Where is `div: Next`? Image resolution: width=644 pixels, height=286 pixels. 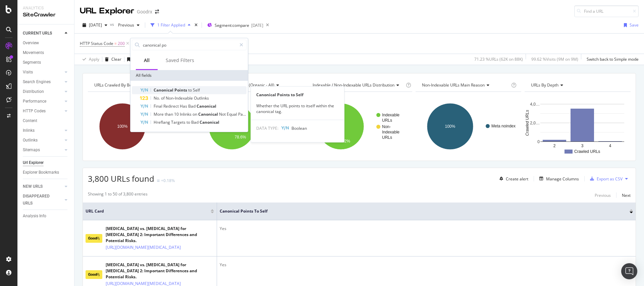
div: Next is located at coordinates (626, 195).